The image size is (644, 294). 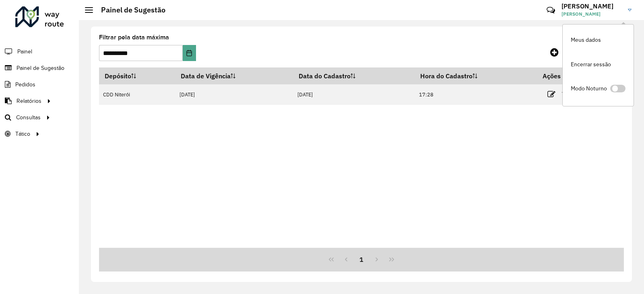 I want to click on span: Painel de Sugestão, so click(x=40, y=68).